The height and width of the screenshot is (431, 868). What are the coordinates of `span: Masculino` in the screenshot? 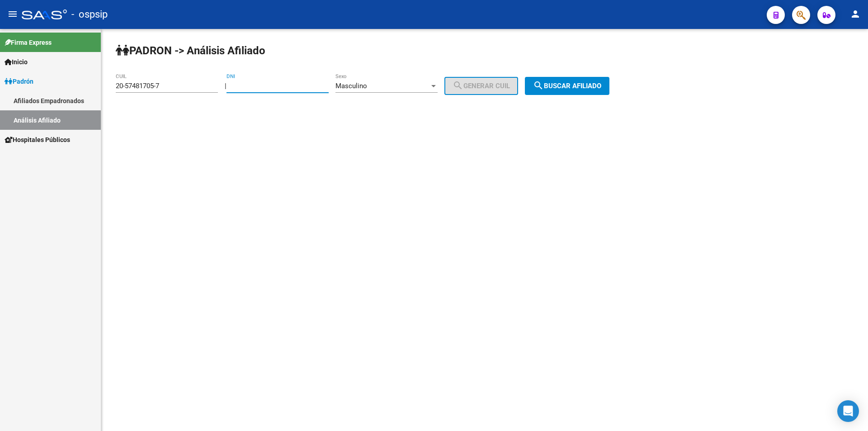 It's located at (351, 86).